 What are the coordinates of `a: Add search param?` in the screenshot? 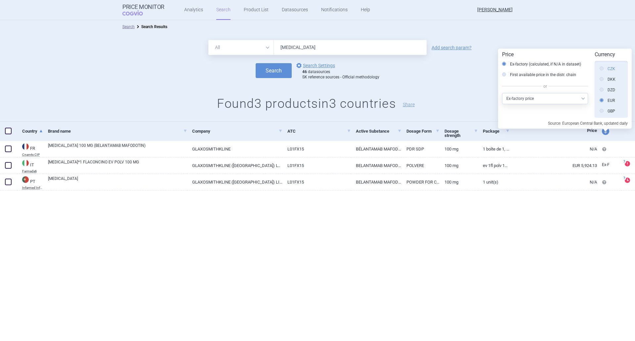 It's located at (452, 48).